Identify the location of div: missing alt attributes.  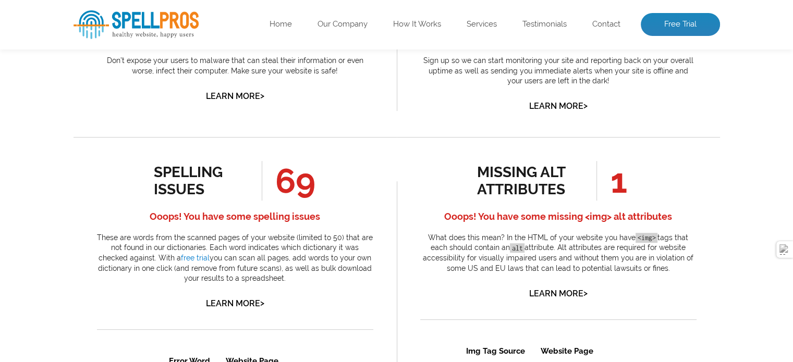
(524, 181).